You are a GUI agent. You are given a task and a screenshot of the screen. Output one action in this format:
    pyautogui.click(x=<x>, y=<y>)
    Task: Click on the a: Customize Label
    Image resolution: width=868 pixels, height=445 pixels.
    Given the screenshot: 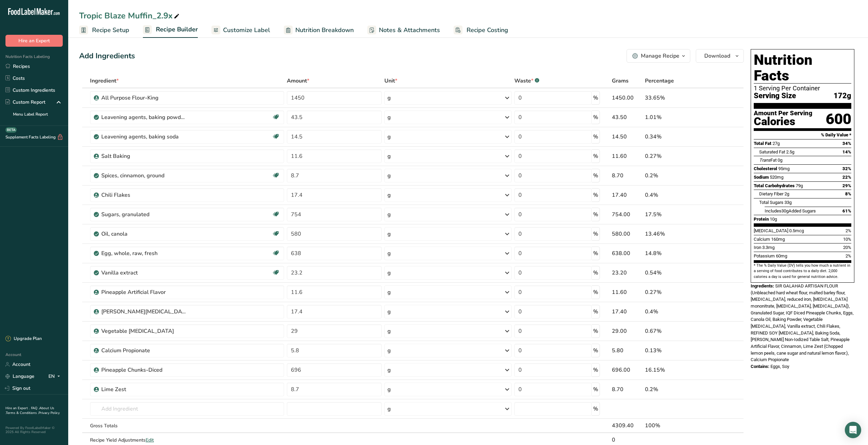 What is the action you would take?
    pyautogui.click(x=241, y=30)
    